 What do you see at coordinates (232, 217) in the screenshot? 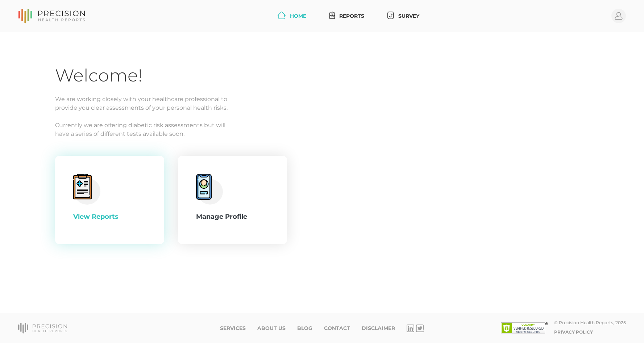
I see `div: Manage Profile` at bounding box center [232, 217].